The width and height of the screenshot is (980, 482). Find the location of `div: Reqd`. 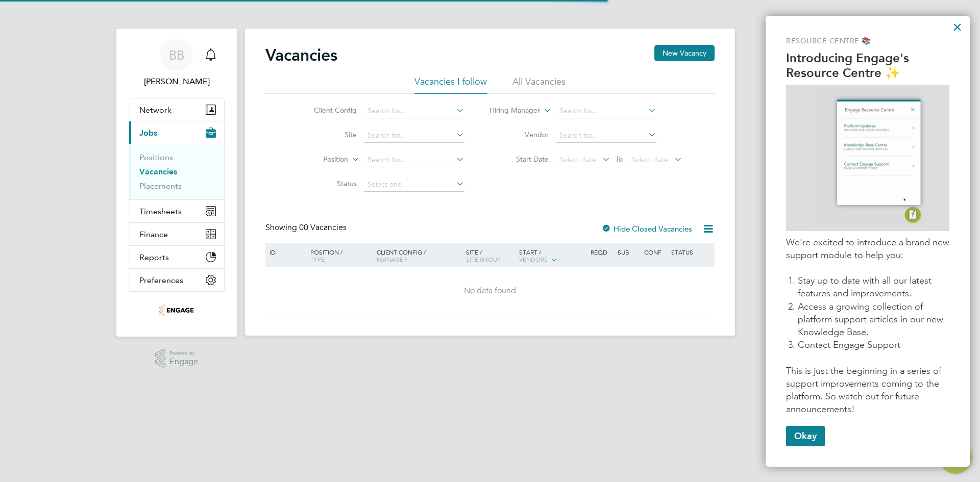

div: Reqd is located at coordinates (601, 252).